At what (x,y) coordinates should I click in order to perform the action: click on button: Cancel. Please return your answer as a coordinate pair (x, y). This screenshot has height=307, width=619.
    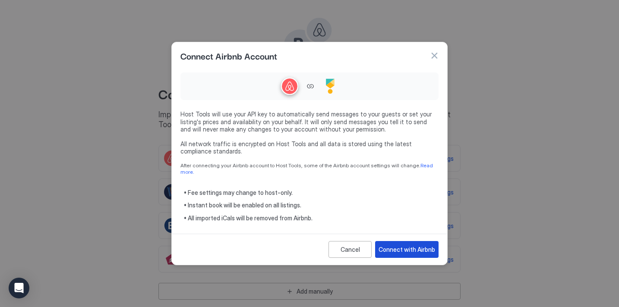
    Looking at the image, I should click on (350, 249).